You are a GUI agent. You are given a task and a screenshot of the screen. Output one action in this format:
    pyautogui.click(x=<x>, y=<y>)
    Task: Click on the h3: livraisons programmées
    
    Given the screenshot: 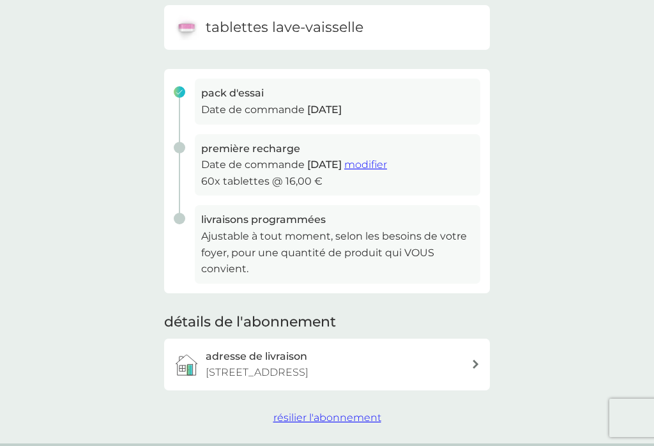 What is the action you would take?
    pyautogui.click(x=337, y=220)
    